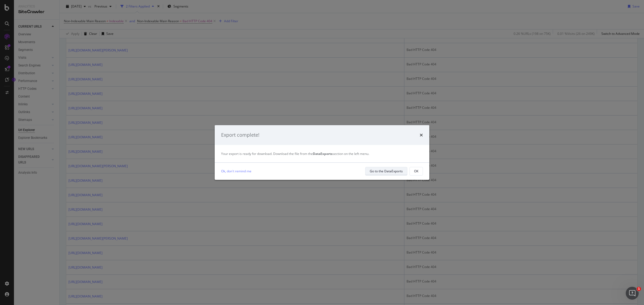 The width and height of the screenshot is (644, 305). Describe the element at coordinates (322, 152) in the screenshot. I see `div: modal` at that location.